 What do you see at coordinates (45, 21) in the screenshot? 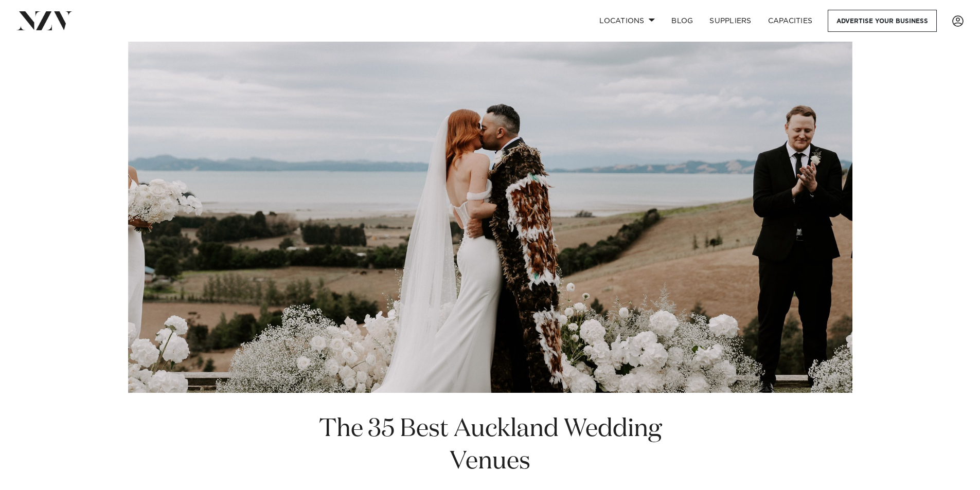
I see `img: nzv-logo.png` at bounding box center [45, 21].